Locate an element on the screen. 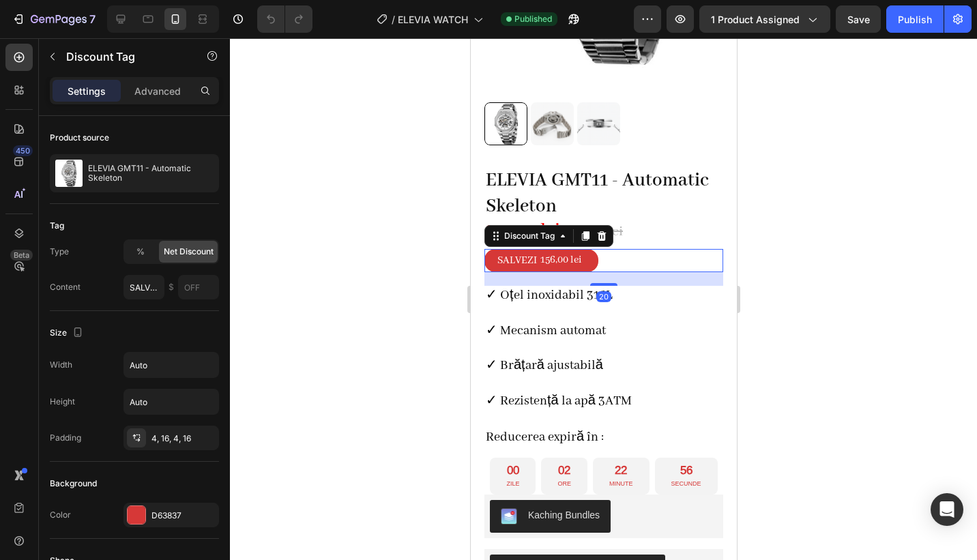  div: Color is located at coordinates (60, 515).